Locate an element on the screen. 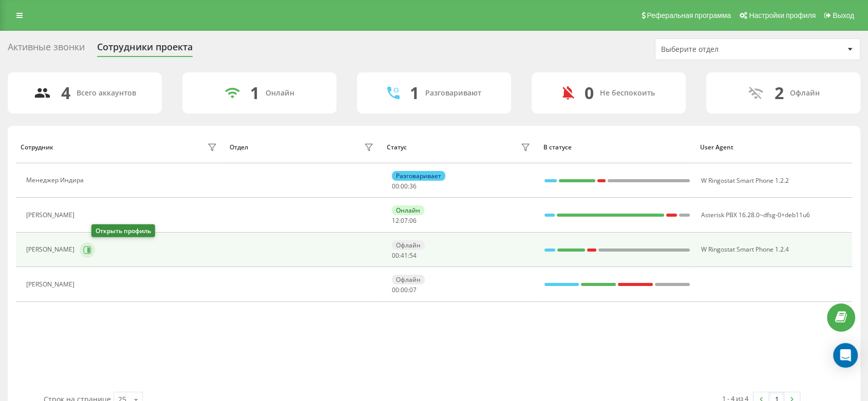 The height and width of the screenshot is (401, 868). span: Выход is located at coordinates (843, 15).